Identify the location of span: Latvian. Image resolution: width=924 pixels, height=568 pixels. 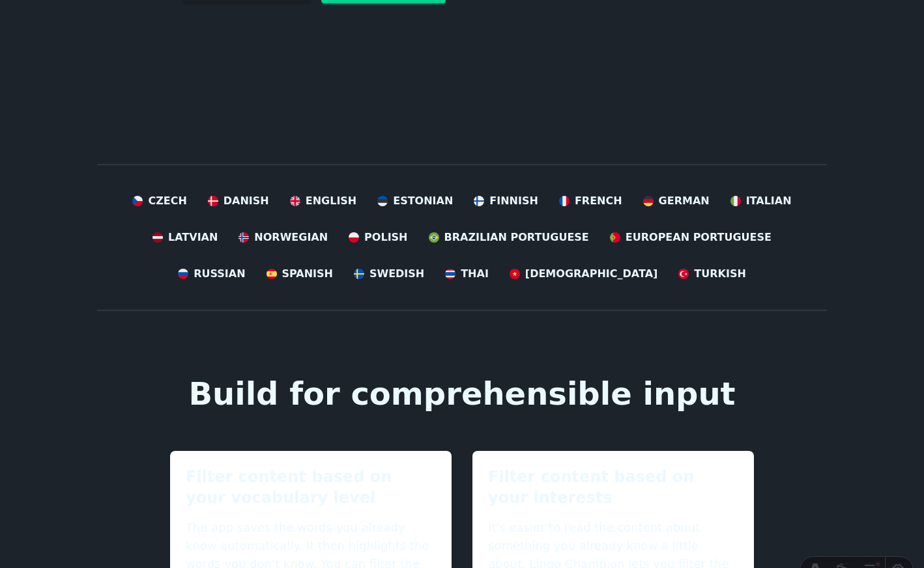
(193, 238).